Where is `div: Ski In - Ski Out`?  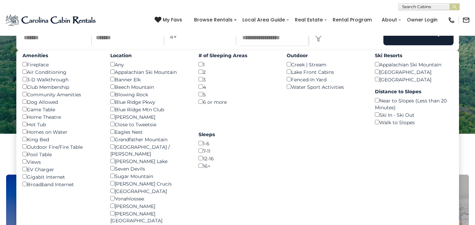 div: Ski In - Ski Out is located at coordinates (414, 115).